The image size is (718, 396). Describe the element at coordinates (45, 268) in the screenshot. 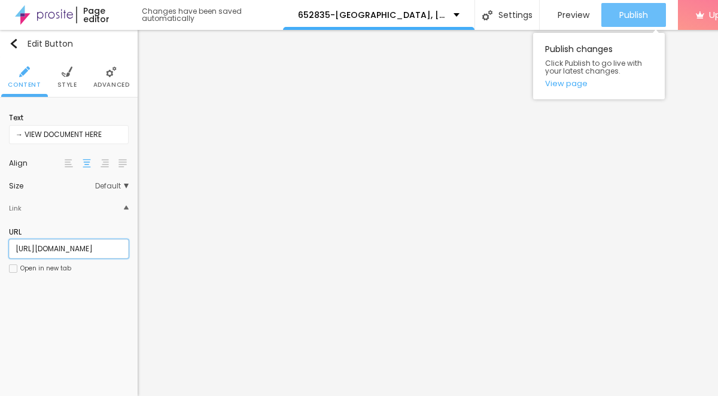

I see `div: Open in new tab` at that location.